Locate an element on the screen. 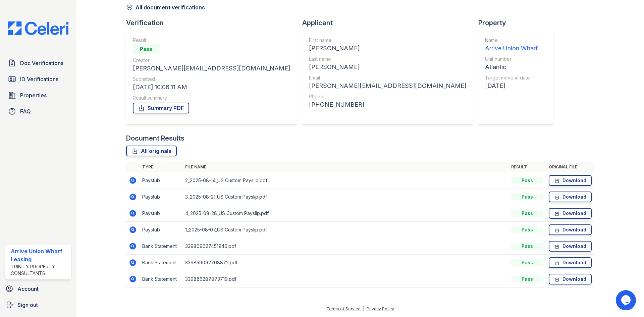 The image size is (644, 317). div: Arrive Union Wharf Leasing is located at coordinates (40, 255).